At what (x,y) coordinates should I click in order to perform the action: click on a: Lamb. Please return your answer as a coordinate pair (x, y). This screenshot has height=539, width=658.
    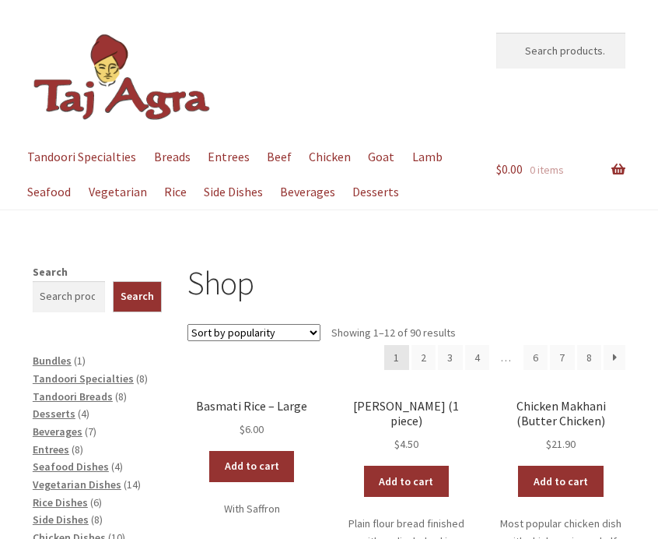
    Looking at the image, I should click on (427, 156).